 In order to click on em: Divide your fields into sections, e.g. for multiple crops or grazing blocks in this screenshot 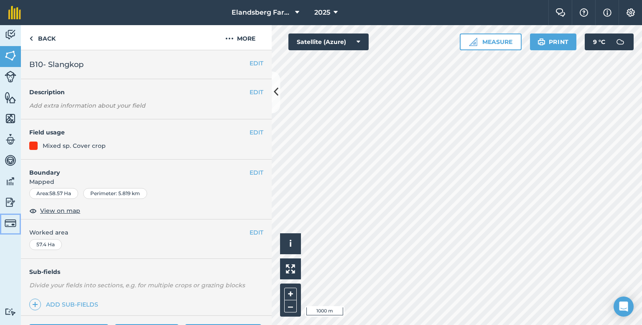, I will do `click(137, 285)`.